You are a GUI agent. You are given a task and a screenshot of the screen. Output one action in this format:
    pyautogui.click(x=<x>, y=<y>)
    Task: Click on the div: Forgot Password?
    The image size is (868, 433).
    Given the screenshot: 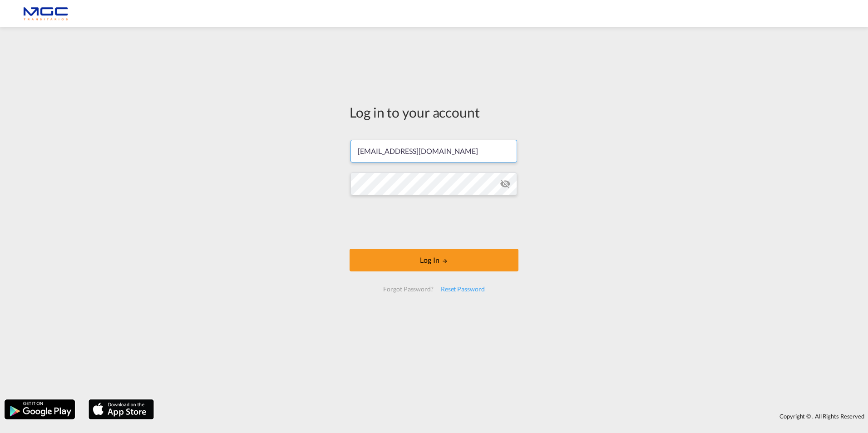 What is the action you would take?
    pyautogui.click(x=408, y=289)
    